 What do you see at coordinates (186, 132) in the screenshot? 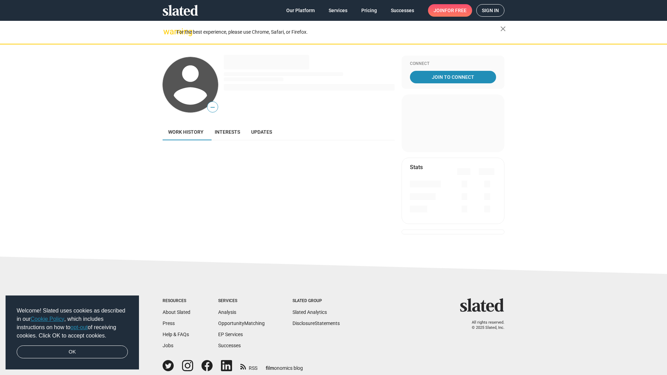
I see `a: Work history` at bounding box center [186, 132].